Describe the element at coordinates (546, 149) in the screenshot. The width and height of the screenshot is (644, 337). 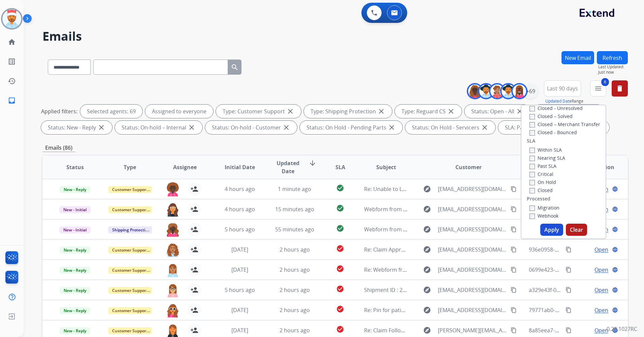
I see `label: Within SLA` at that location.